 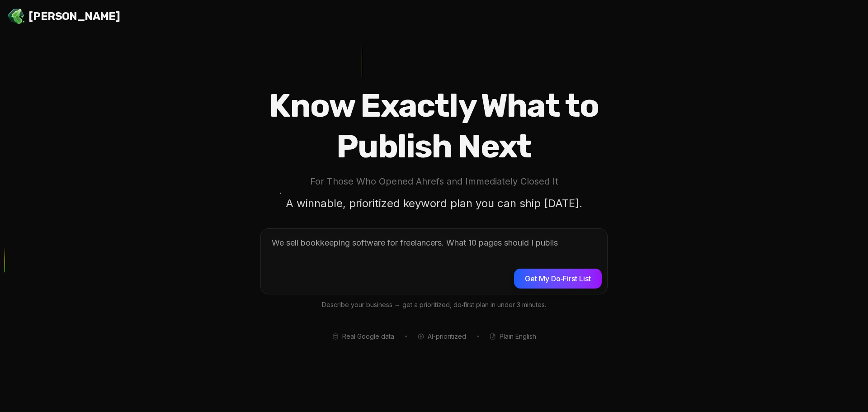 What do you see at coordinates (446, 336) in the screenshot?
I see `span: AI-prioritized` at bounding box center [446, 336].